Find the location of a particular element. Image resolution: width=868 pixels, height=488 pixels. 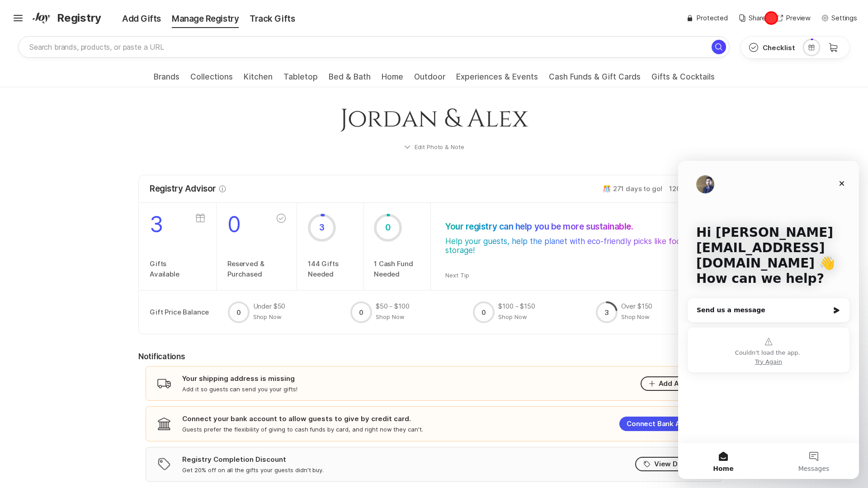

span: Try Again is located at coordinates (91, 201).